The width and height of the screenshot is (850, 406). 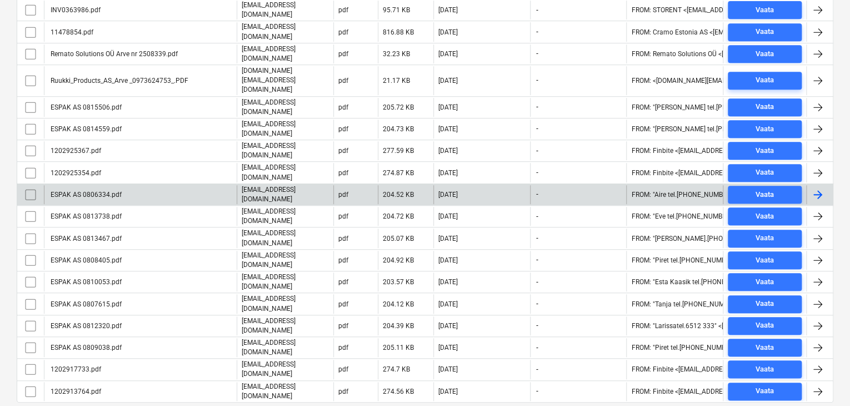 What do you see at coordinates (399, 195) in the screenshot?
I see `div: 204.52 KB` at bounding box center [399, 195].